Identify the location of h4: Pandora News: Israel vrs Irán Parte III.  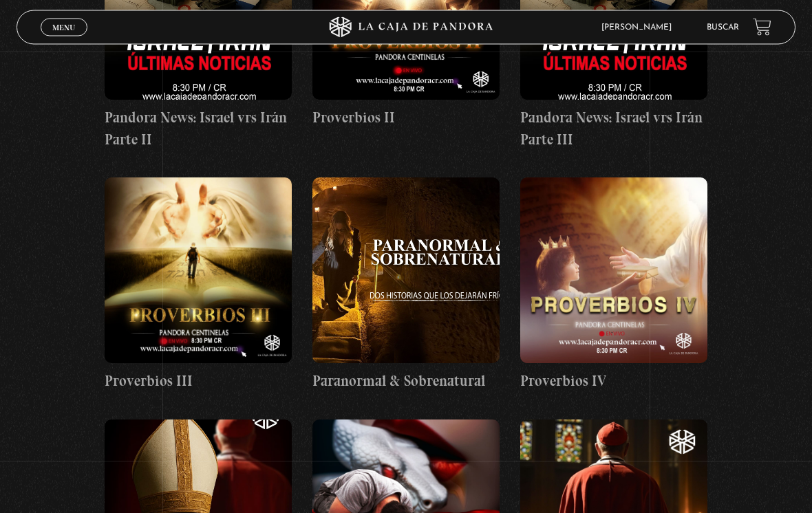
(614, 128).